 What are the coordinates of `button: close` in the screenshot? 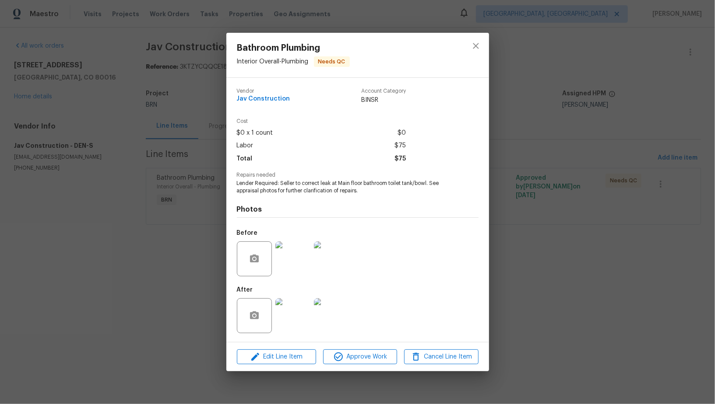 It's located at (476, 46).